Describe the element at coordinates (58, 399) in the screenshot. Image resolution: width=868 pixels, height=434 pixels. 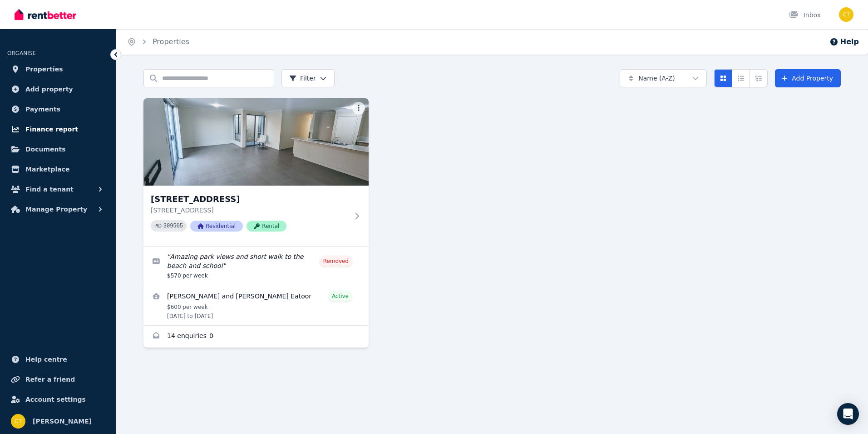
I see `a: Account settings` at that location.